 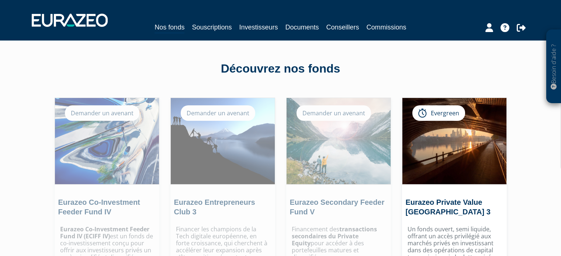 What do you see at coordinates (107, 141) in the screenshot?
I see `img: Eurazeo Co-Investment Feeder Fund IV` at bounding box center [107, 141].